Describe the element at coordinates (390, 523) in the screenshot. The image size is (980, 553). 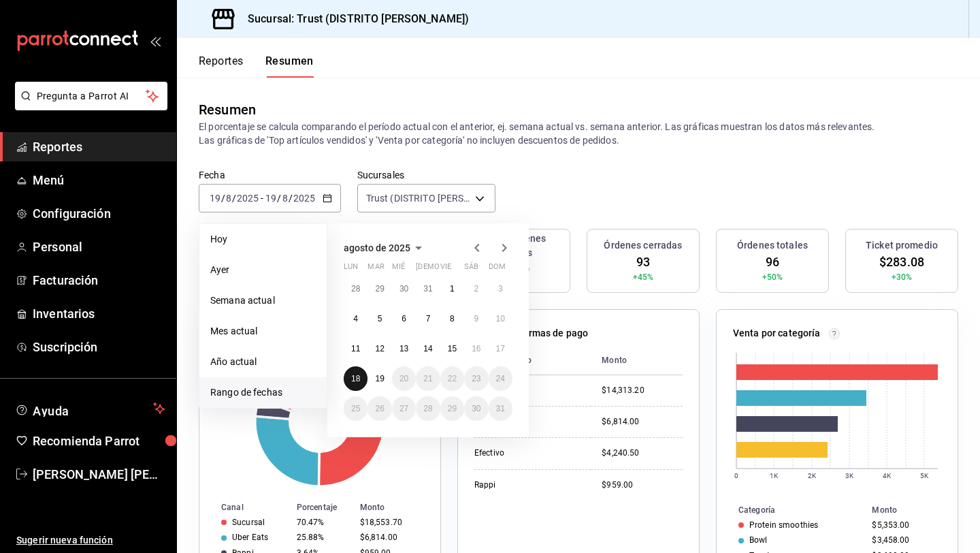
I see `div: $18,553.70` at that location.